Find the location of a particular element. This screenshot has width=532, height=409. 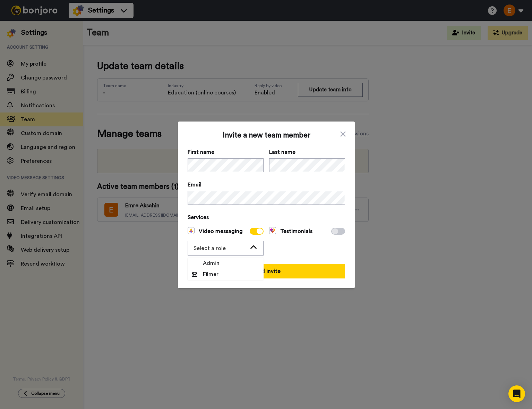

button: Send invite is located at coordinates (266, 271).